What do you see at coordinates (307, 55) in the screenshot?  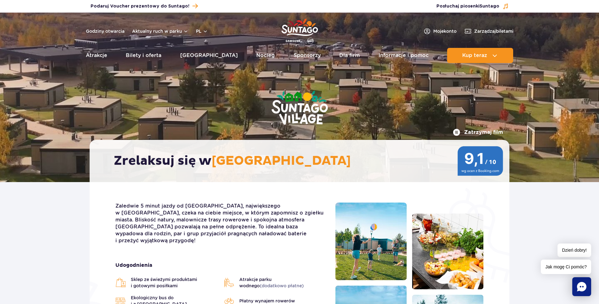 I see `a: Sponsorzy` at bounding box center [307, 55].